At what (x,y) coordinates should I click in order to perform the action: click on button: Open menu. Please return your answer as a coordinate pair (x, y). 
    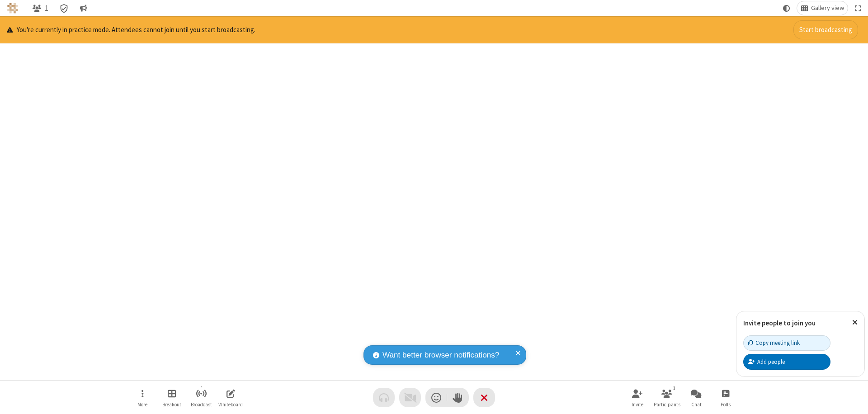
    Looking at the image, I should click on (143, 397).